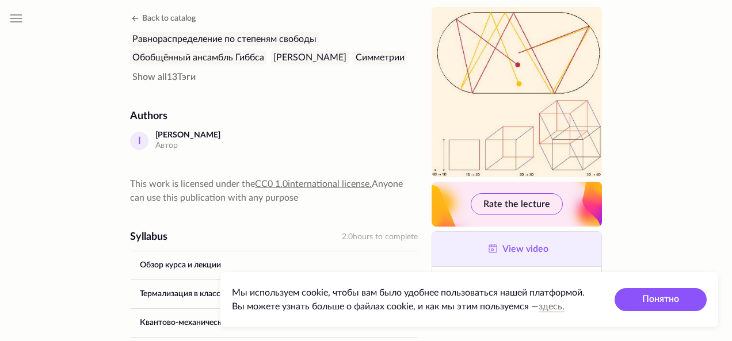  What do you see at coordinates (313, 184) in the screenshot?
I see `a: CC0 1.0international license.` at bounding box center [313, 184].